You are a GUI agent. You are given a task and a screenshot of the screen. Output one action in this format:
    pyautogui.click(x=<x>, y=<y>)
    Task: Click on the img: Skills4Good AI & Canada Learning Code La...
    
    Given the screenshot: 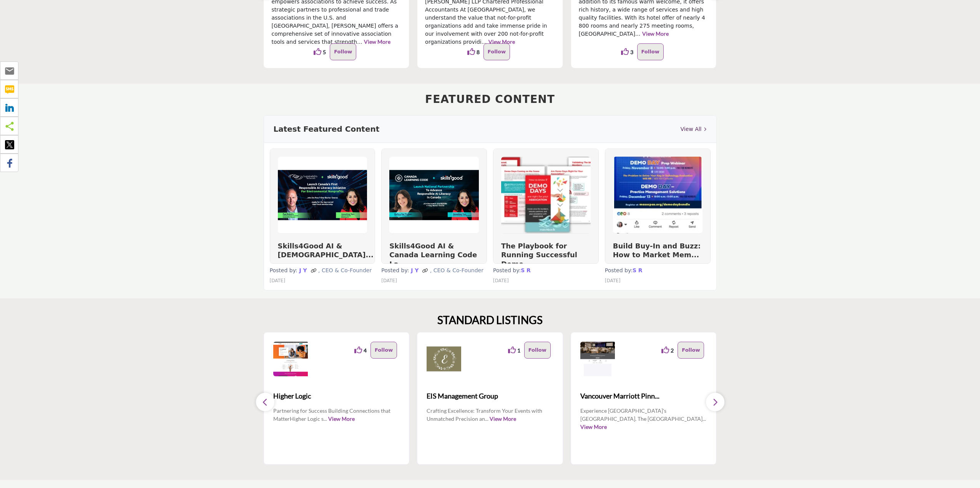 What is the action you would take?
    pyautogui.click(x=434, y=195)
    